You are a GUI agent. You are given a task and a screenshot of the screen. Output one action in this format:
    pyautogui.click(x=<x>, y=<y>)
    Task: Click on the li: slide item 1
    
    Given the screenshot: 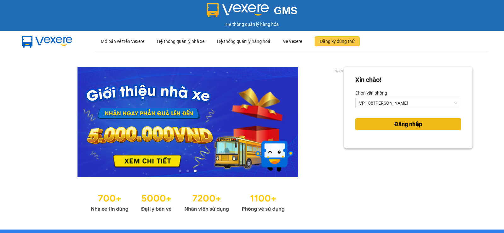 What is the action you would take?
    pyautogui.click(x=180, y=171)
    